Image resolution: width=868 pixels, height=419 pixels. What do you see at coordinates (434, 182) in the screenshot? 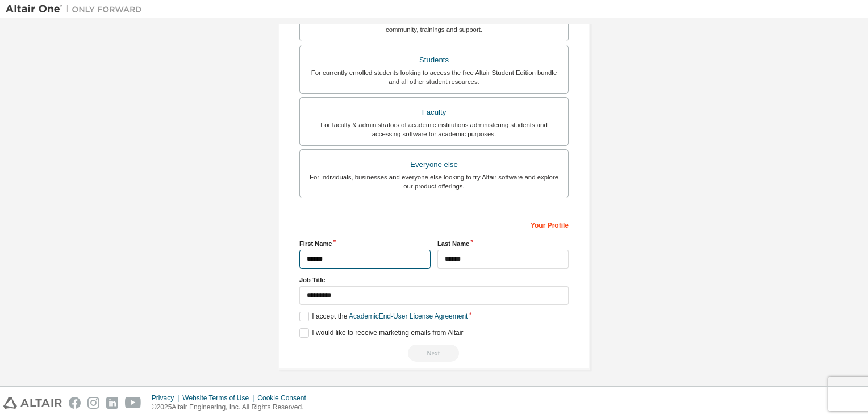
I see `div: For individuals, businesses and everyone else looking to try Altair software and explore our prod...` at bounding box center [434, 182].